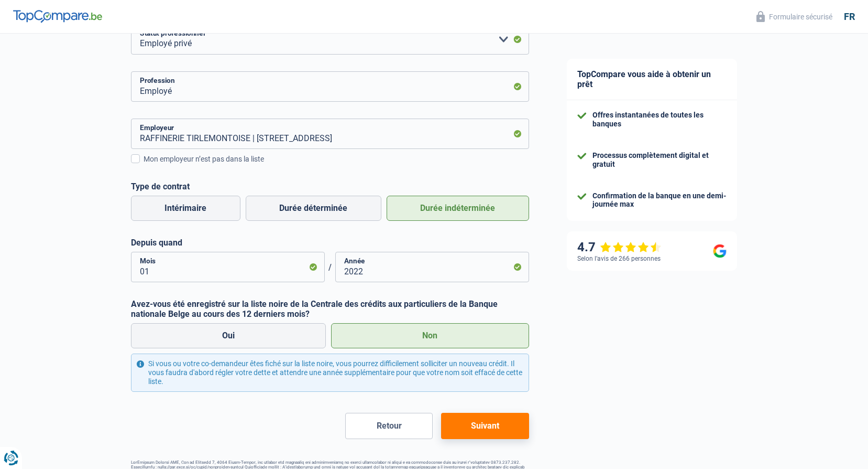 The height and width of the screenshot is (469, 868). Describe the element at coordinates (314, 208) in the screenshot. I see `label: Durée déterminée` at that location.